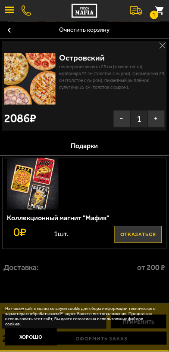  Describe the element at coordinates (84, 203) in the screenshot. I see `a: Коллекционный магнит "Мафия"Отказаться0₽1шт.` at that location.